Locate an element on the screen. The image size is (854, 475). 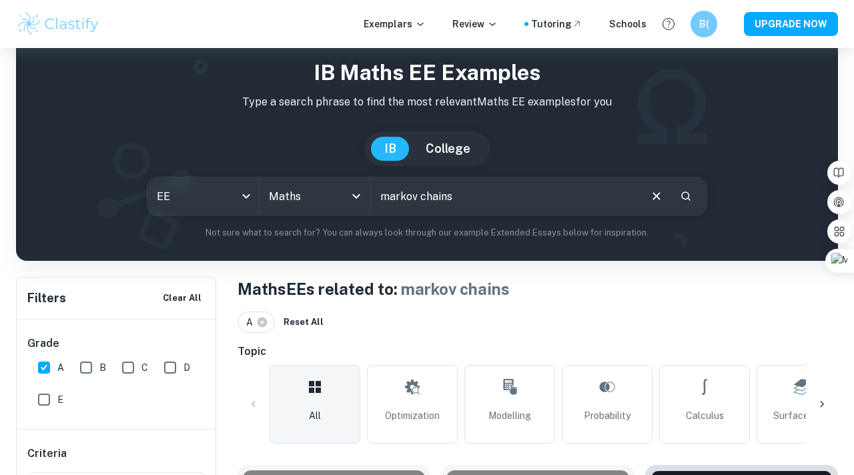
span: B is located at coordinates (103, 367).